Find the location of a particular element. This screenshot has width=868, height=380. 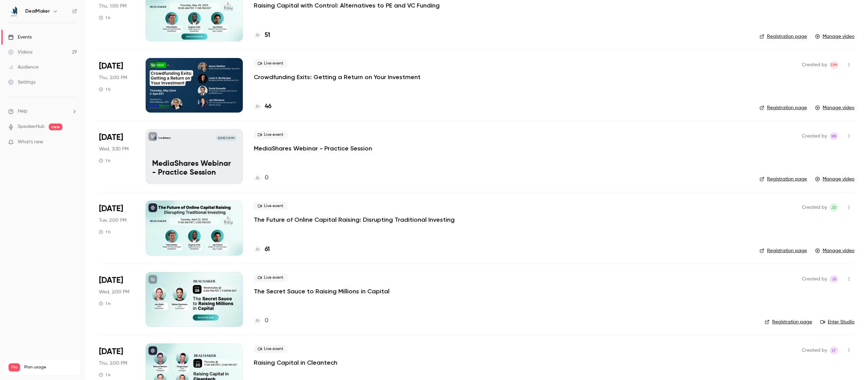

div: May 22 Thu, 2:00 PM (America/New York) is located at coordinates (116, 85).